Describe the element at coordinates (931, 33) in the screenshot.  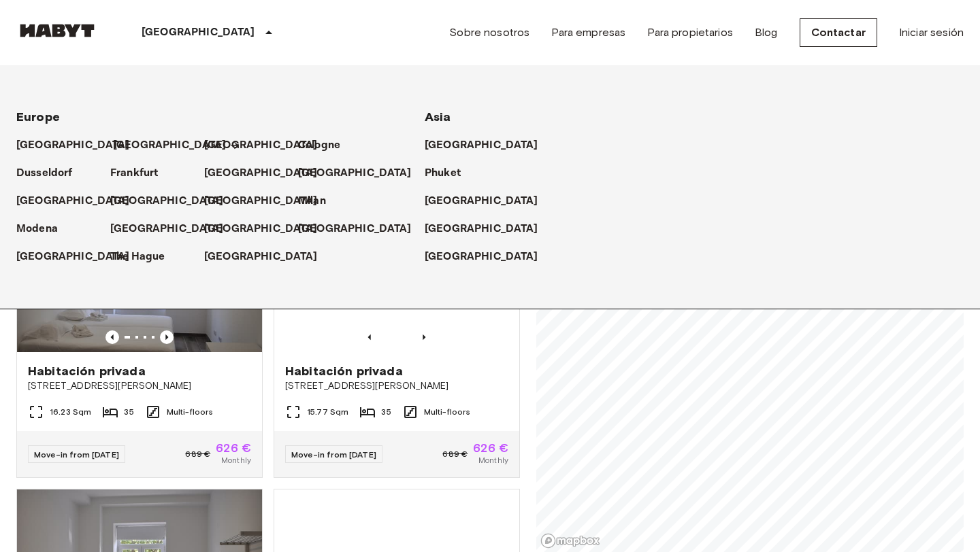
I see `a: Iniciar sesión` at that location.